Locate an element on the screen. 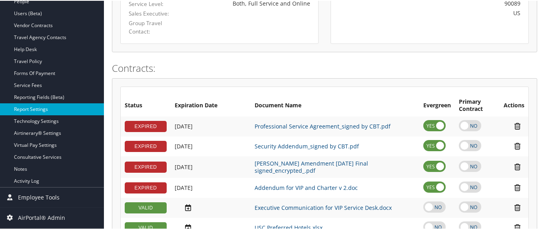  span: AirPortal® Admin is located at coordinates (42, 217).